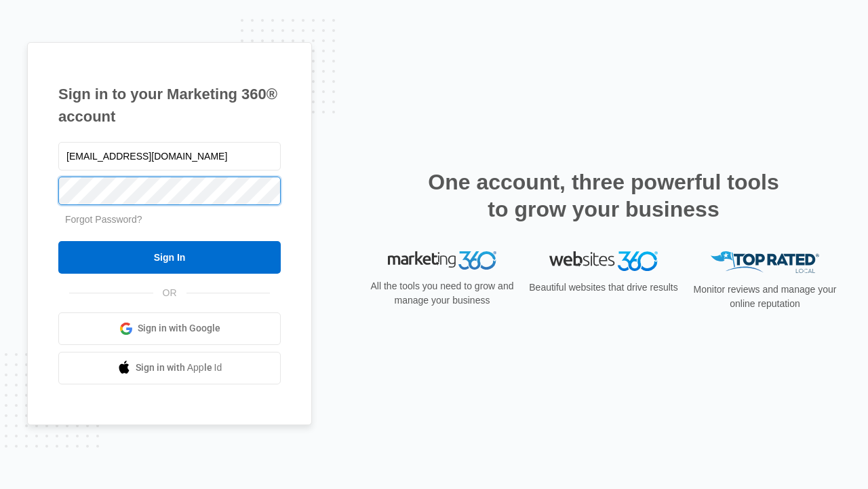 The height and width of the screenshot is (489, 868). I want to click on span: Sign in with Apple Id, so click(179, 367).